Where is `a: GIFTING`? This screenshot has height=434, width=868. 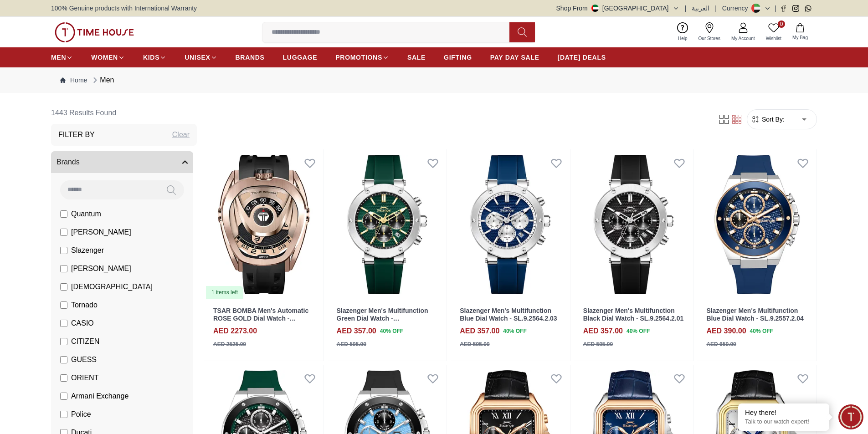 a: GIFTING is located at coordinates (458, 57).